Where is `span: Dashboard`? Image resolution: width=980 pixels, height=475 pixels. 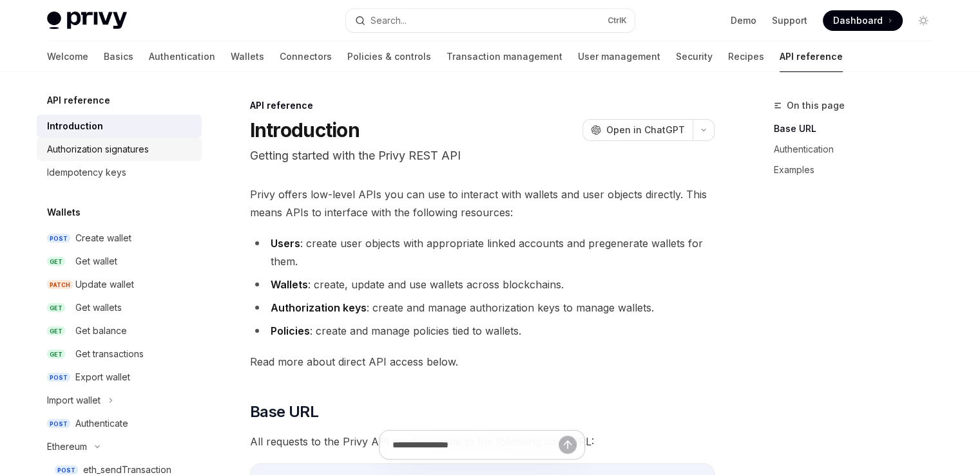 span: Dashboard is located at coordinates (857, 21).